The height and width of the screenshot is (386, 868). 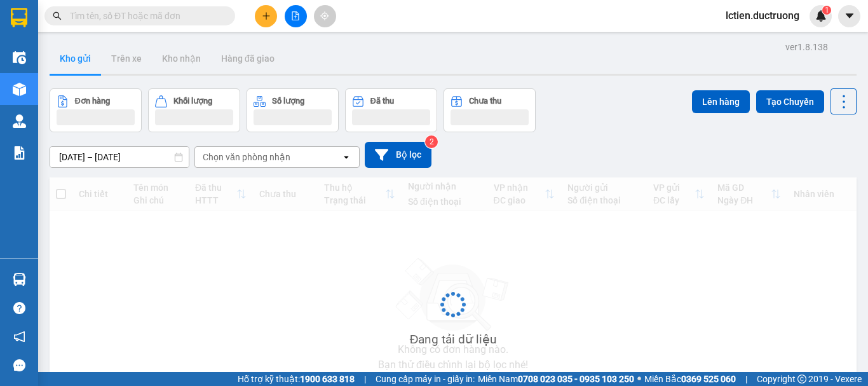 What do you see at coordinates (247, 157) in the screenshot?
I see `div: Chọn văn phòng nhận` at bounding box center [247, 157].